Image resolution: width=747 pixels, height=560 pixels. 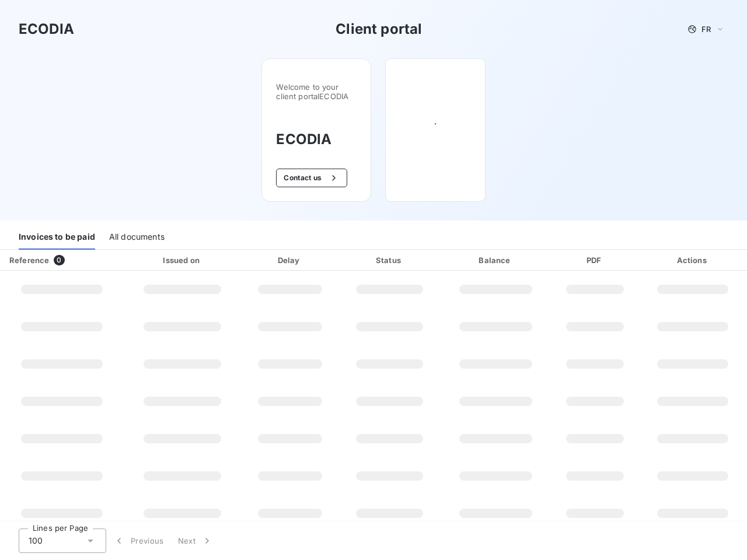 I want to click on span: 100, so click(x=36, y=541).